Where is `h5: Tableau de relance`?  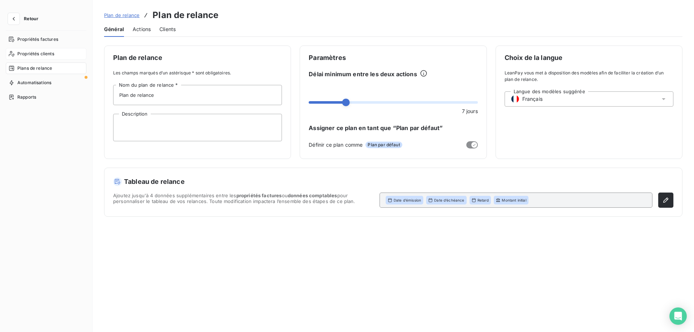 h5: Tableau de relance is located at coordinates (393, 182).